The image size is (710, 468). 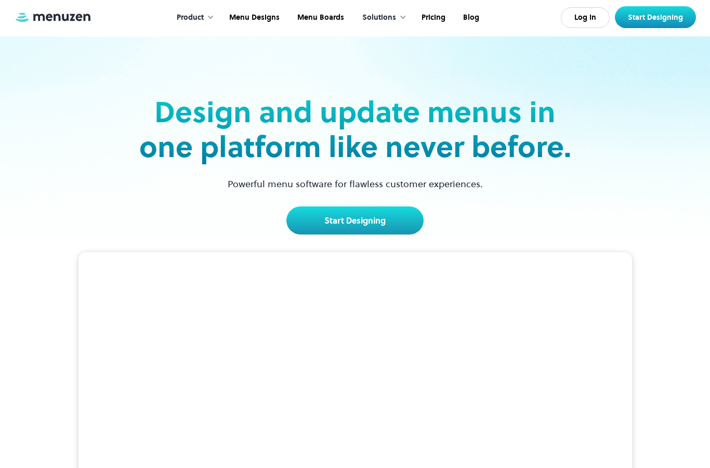 I want to click on a: Log In, so click(x=585, y=18).